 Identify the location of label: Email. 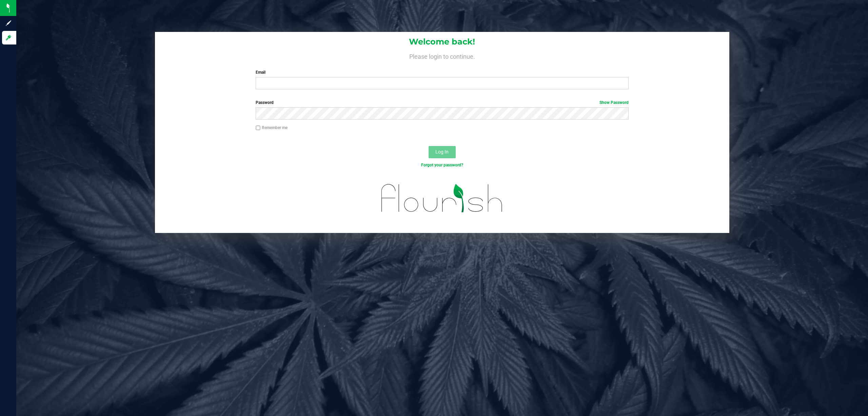
(442, 72).